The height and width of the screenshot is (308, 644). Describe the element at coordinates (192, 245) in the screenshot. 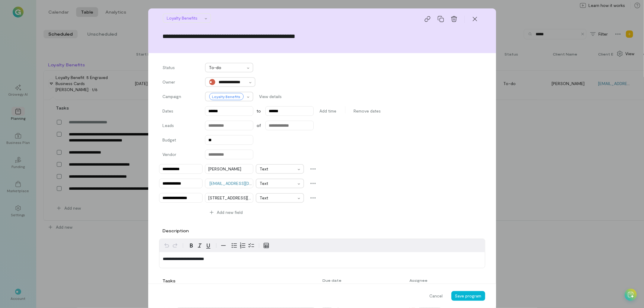

I see `button: Bold` at that location.